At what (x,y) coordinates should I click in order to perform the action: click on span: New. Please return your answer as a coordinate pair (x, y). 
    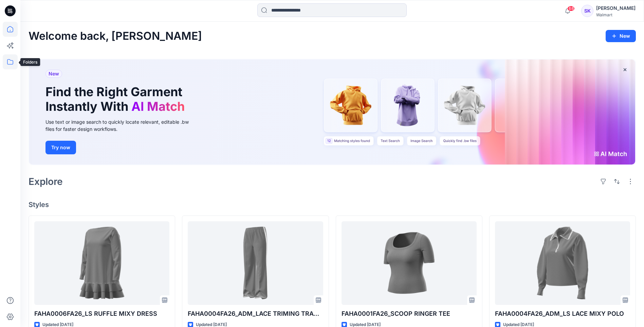
    Looking at the image, I should click on (53, 74).